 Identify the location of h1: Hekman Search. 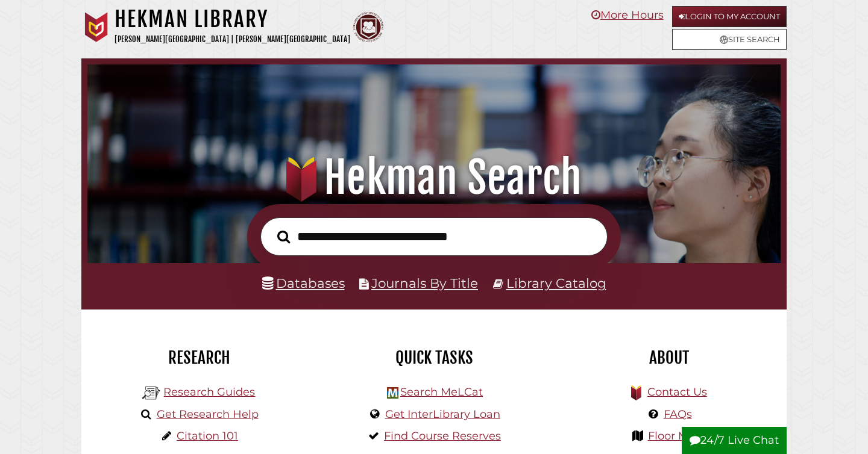
(434, 177).